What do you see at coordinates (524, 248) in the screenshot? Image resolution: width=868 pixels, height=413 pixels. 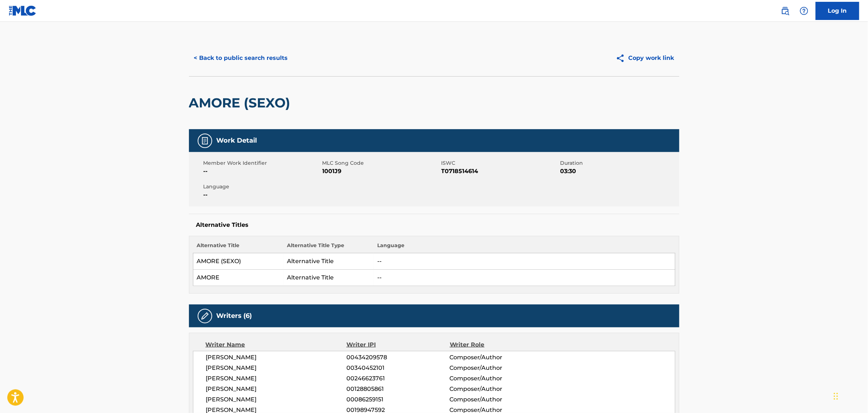 I see `th: Language` at bounding box center [524, 248].